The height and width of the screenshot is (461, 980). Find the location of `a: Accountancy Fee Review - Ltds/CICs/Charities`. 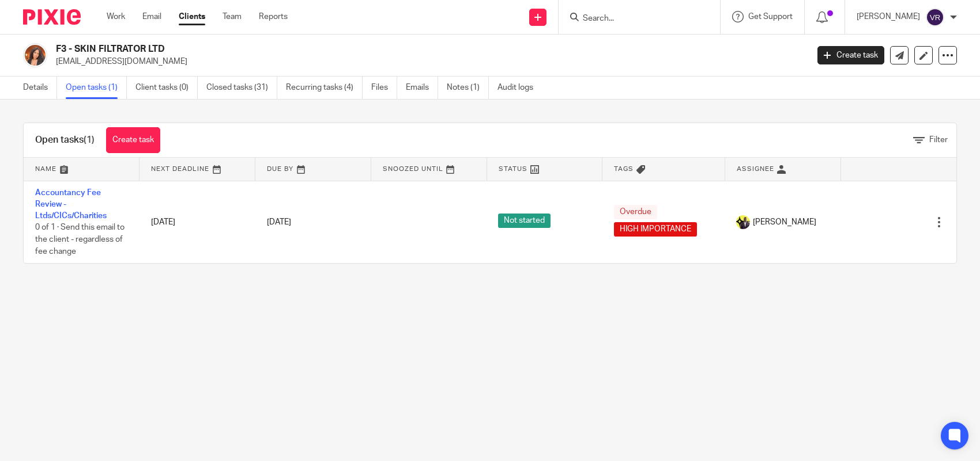

a: Accountancy Fee Review - Ltds/CICs/Charities is located at coordinates (71, 204).